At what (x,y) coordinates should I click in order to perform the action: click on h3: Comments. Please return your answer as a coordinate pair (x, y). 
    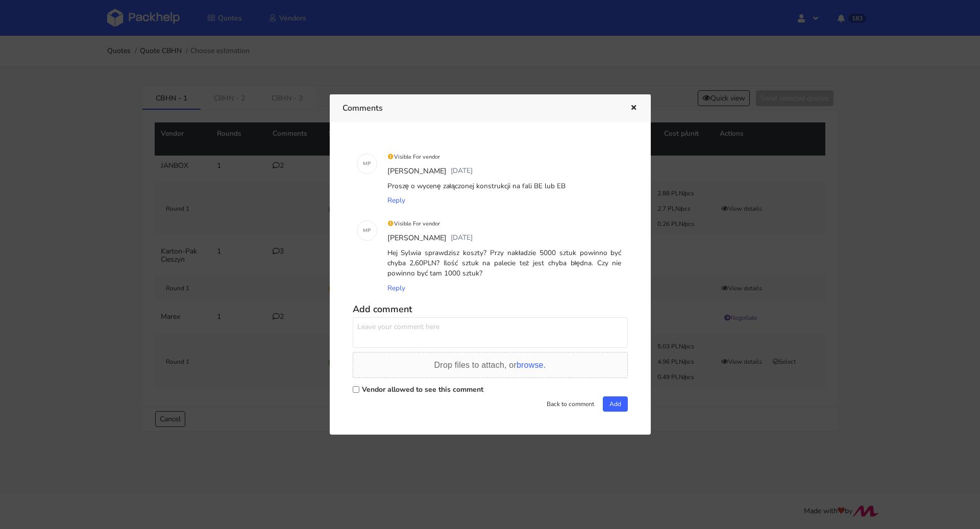
    Looking at the image, I should click on (479, 108).